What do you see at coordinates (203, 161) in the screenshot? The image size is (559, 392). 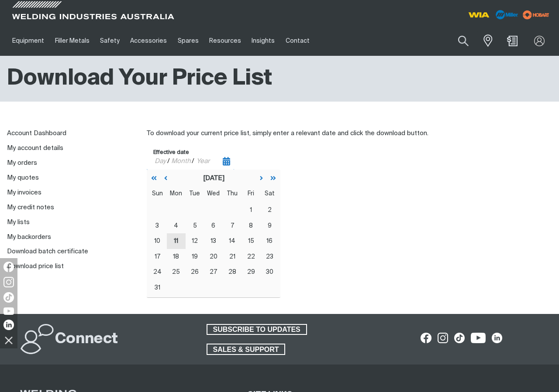 I see `input: Year` at bounding box center [203, 161].